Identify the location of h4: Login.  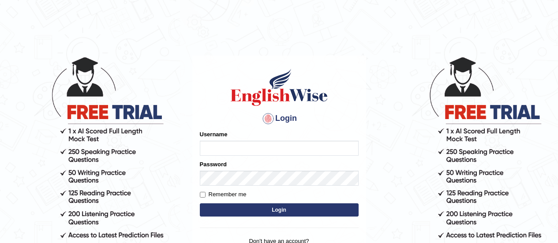
(279, 119).